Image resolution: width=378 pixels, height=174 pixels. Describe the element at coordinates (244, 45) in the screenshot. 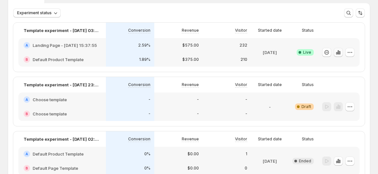

I see `p: 232` at that location.